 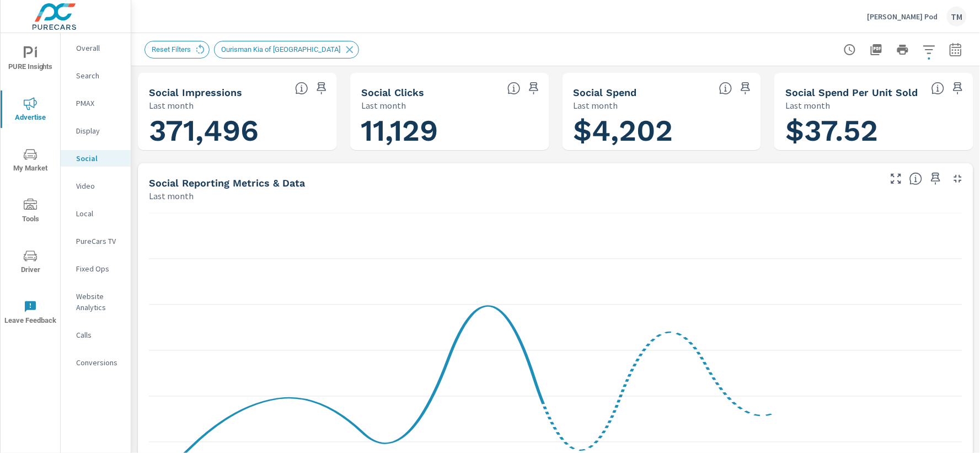 What do you see at coordinates (99, 158) in the screenshot?
I see `p: Social` at bounding box center [99, 158].